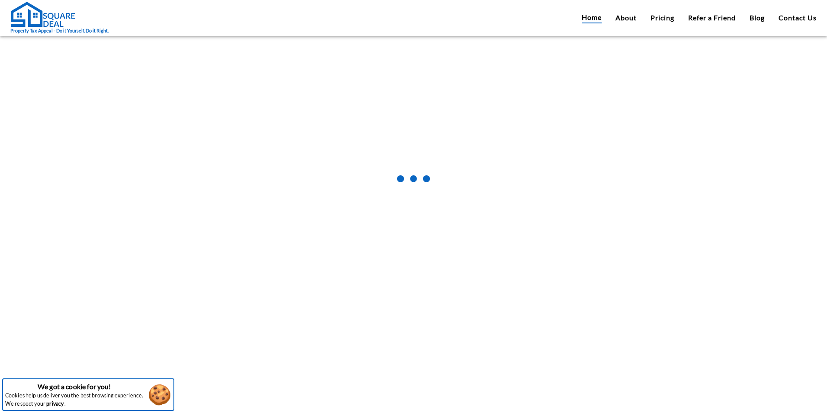  What do you see at coordinates (592, 18) in the screenshot?
I see `a: Home` at bounding box center [592, 18].